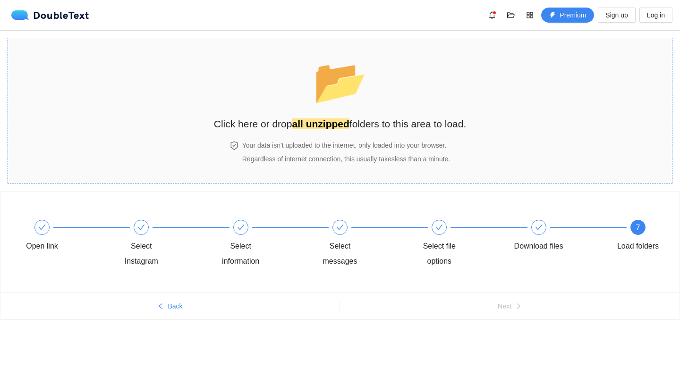 The height and width of the screenshot is (383, 680). I want to click on span: bell, so click(492, 15).